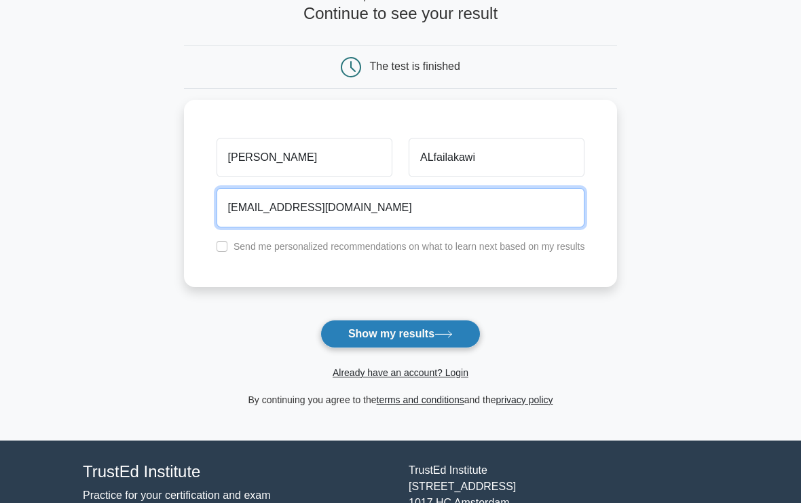 Image resolution: width=801 pixels, height=503 pixels. What do you see at coordinates (409, 246) in the screenshot?
I see `label: Send me personalized recommendations on what to learn next based on my results` at bounding box center [409, 246].